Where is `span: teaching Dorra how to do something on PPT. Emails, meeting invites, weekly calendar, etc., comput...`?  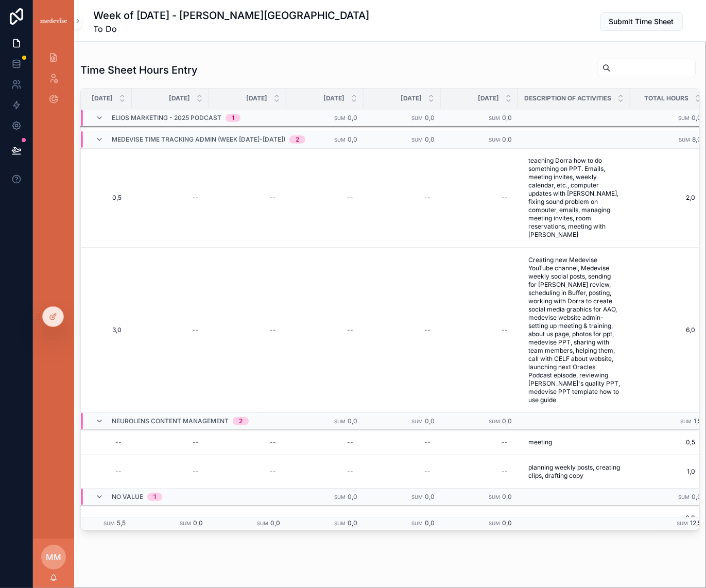
span: teaching Dorra how to do something on PPT. Emails, meeting invites, weekly calendar, etc., comput... is located at coordinates (574, 198).